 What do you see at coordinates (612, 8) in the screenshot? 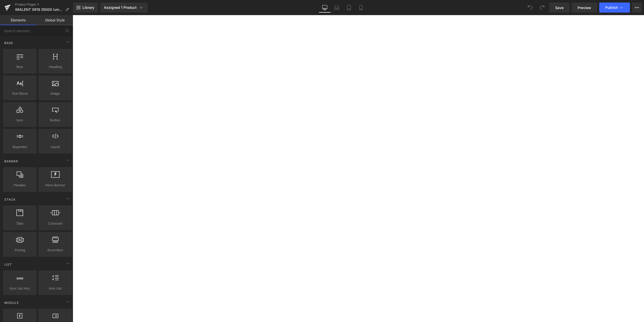
I see `span: Publish` at bounding box center [612, 8].